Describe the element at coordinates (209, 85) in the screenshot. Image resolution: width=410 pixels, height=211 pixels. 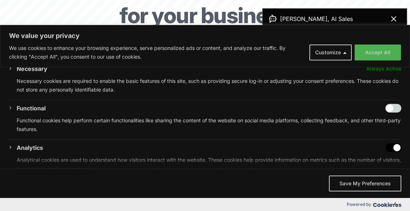
I see `p: Necessary cookies are required to enable the basic features of this site, such as providing secur...` at that location.